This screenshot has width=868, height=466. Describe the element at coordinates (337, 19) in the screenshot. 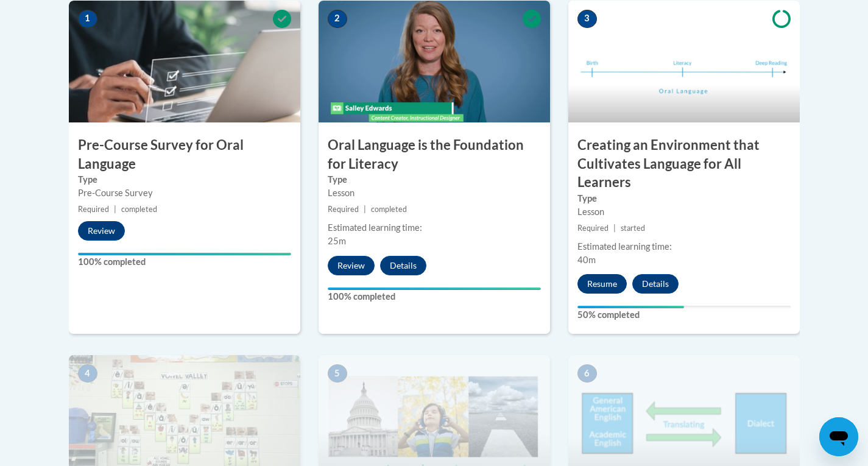

I see `span: 2` at that location.